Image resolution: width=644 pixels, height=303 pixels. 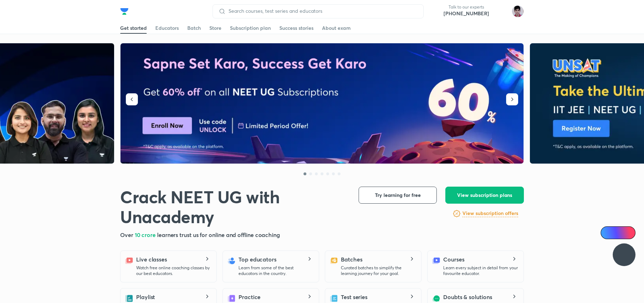 What do you see at coordinates (250, 28) in the screenshot?
I see `a: Subscription plan` at bounding box center [250, 28].